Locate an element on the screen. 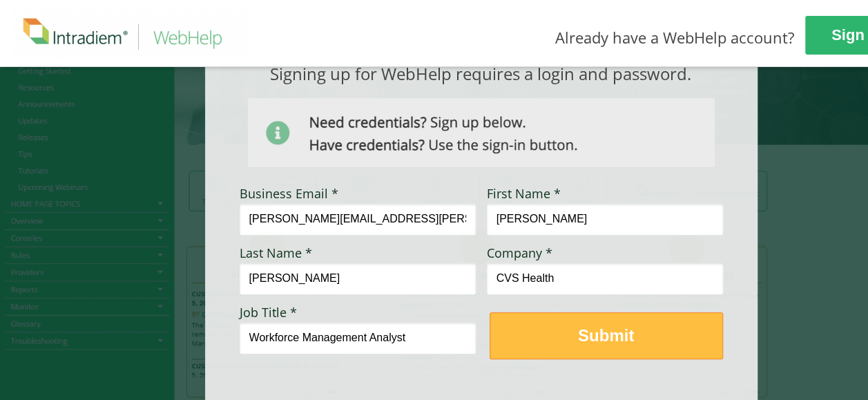  button: Submit is located at coordinates (606, 336).